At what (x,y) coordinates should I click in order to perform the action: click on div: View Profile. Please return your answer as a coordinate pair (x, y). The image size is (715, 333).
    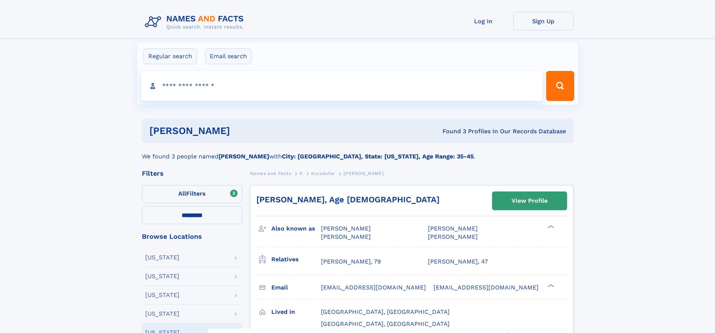
    Looking at the image, I should click on (530, 201).